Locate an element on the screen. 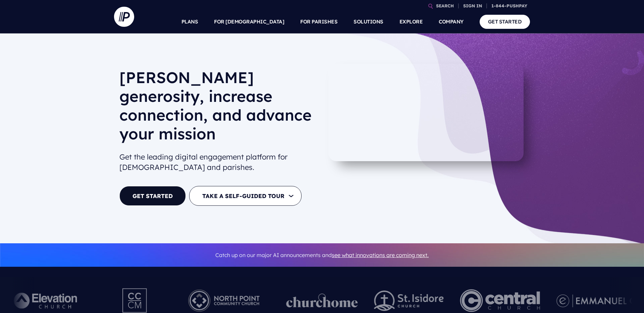  p: Catch up on our major AI announcements and is located at coordinates (322, 255).